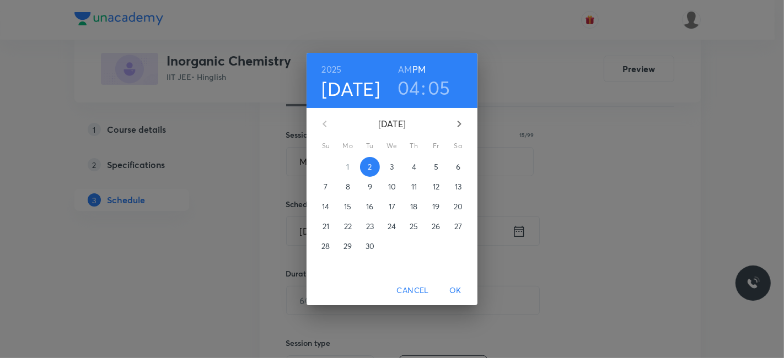 This screenshot has height=358, width=784. I want to click on button: AM, so click(405, 69).